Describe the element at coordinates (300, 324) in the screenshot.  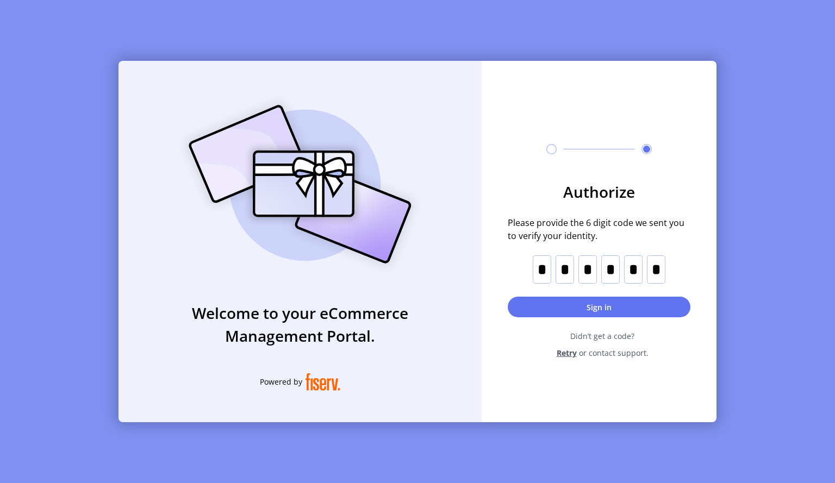
I see `h3: Welcome to your eCommerce Management Portal.` at that location.